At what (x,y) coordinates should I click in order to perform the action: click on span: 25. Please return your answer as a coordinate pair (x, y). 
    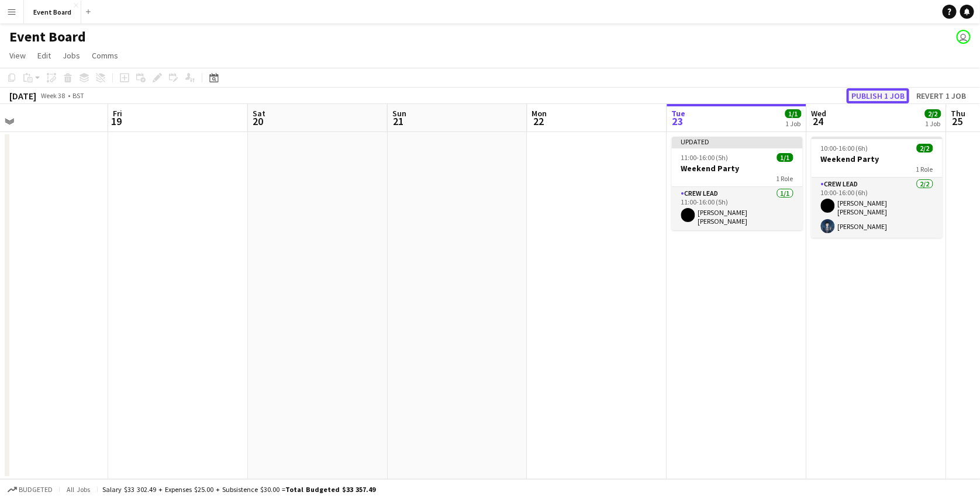
    Looking at the image, I should click on (957, 121).